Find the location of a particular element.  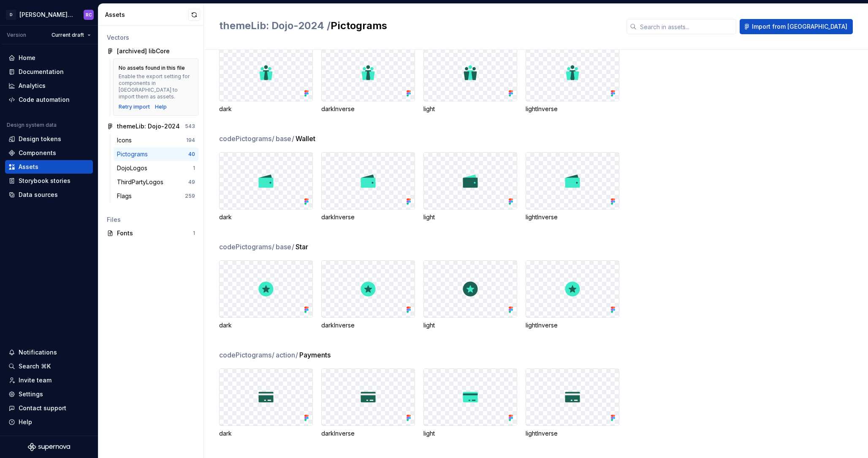

div: Documentation is located at coordinates (41, 71).